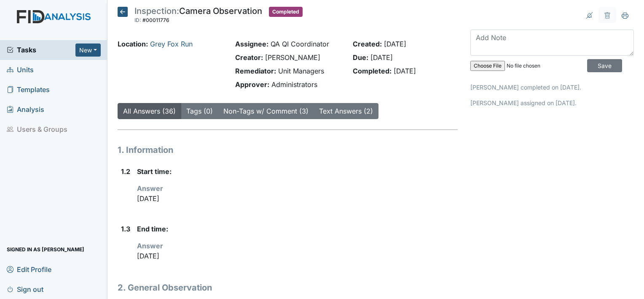 This screenshot has width=644, height=299. Describe the element at coordinates (149, 111) in the screenshot. I see `button: All Answers (36)` at that location.